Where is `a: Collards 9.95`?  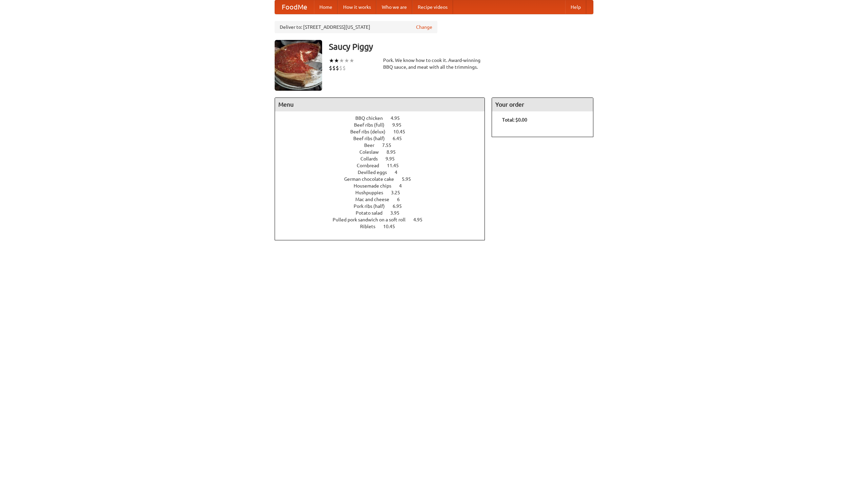 a: Collards 9.95 is located at coordinates (384, 159).